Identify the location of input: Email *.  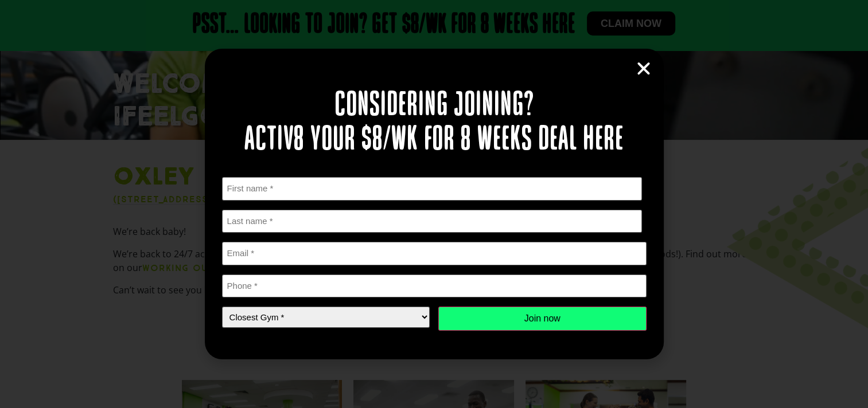
(434, 254).